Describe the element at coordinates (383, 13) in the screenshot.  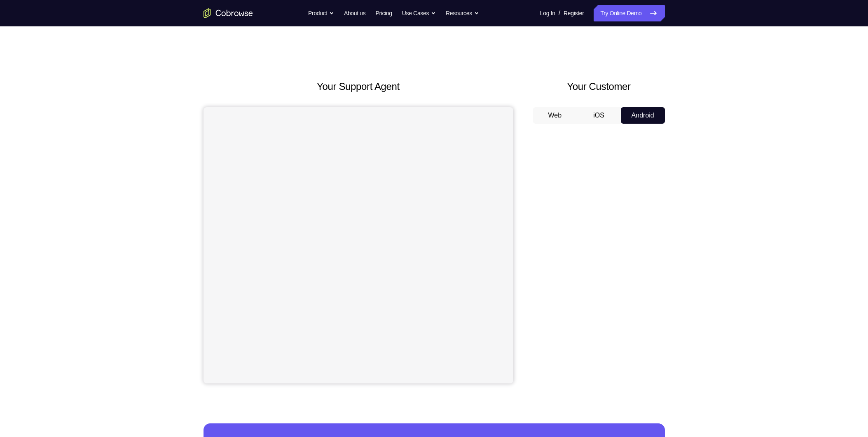
I see `a: Pricing` at that location.